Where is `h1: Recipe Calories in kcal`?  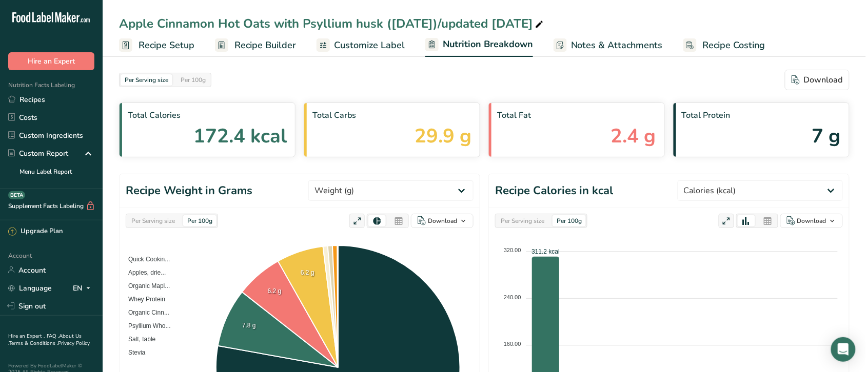
h1: Recipe Calories in kcal is located at coordinates (554, 191).